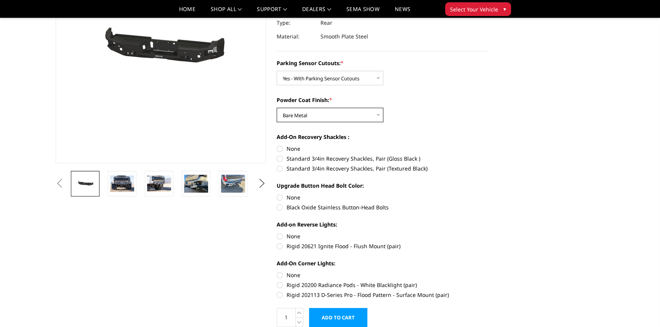 The width and height of the screenshot is (660, 327). What do you see at coordinates (382, 137) in the screenshot?
I see `label: Add-On Recovery Shackles :` at bounding box center [382, 137].